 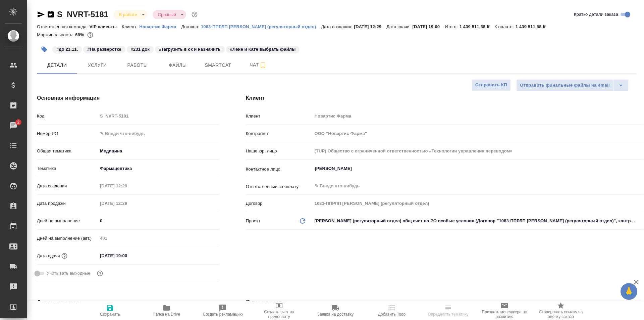 I want to click on span: Отправить КП, so click(x=491, y=85).